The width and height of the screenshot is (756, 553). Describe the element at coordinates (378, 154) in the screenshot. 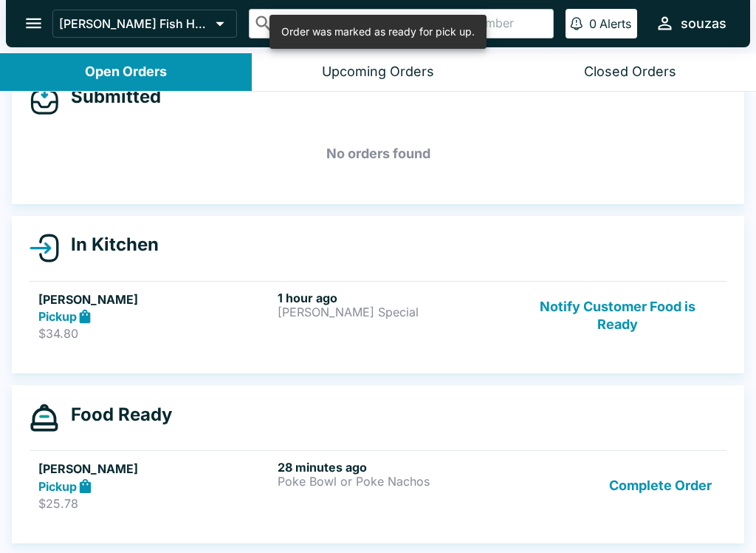

I see `h5: No orders found` at that location.